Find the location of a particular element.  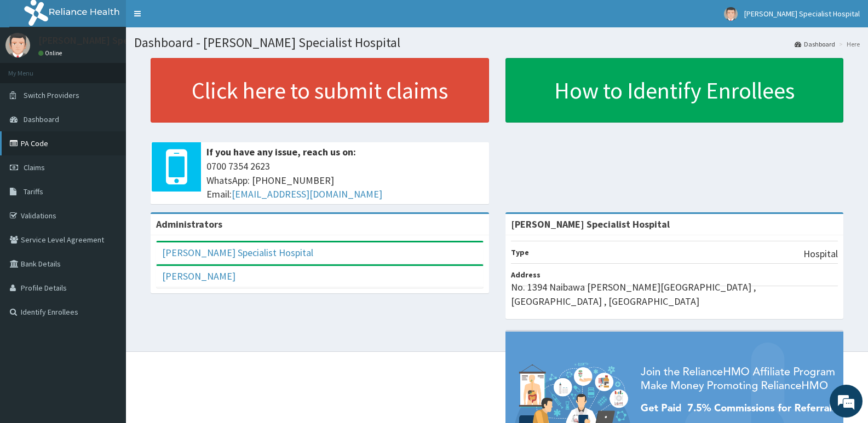

span: Switch Providers is located at coordinates (52, 95).